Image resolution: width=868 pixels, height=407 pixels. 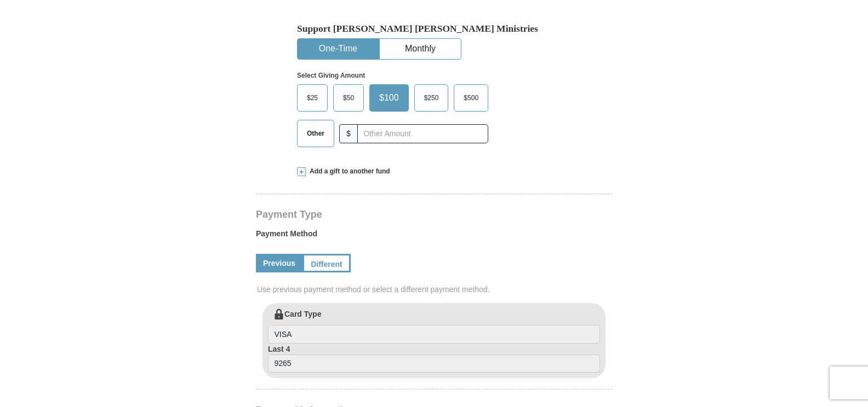 What do you see at coordinates (348, 171) in the screenshot?
I see `span: Add a gift to another fund` at bounding box center [348, 171].